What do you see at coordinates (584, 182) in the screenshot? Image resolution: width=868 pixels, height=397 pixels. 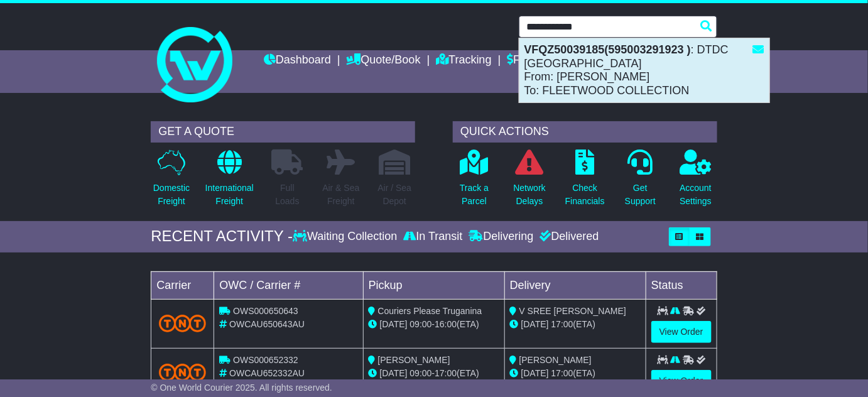 I see `a: CheckFinancials` at bounding box center [584, 182].